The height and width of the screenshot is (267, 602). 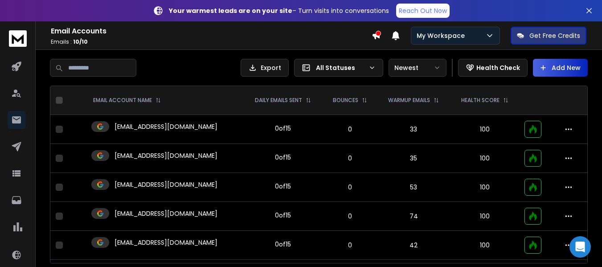 I want to click on td: 74, so click(x=413, y=216).